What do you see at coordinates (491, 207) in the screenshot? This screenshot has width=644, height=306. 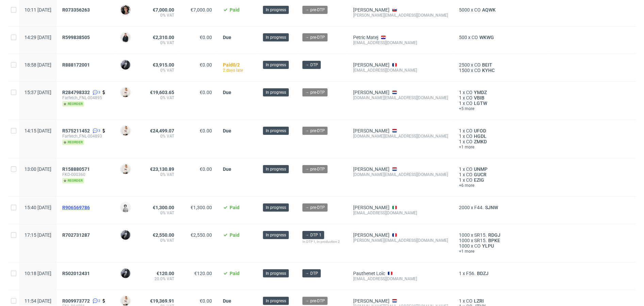 I see `span: SJNW` at bounding box center [491, 207].